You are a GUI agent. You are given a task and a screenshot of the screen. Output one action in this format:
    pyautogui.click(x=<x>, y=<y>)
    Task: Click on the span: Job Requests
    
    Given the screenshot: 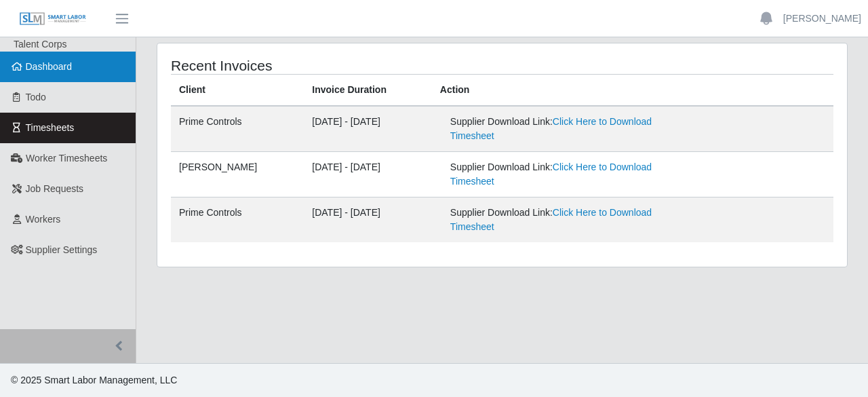 What is the action you would take?
    pyautogui.click(x=55, y=188)
    